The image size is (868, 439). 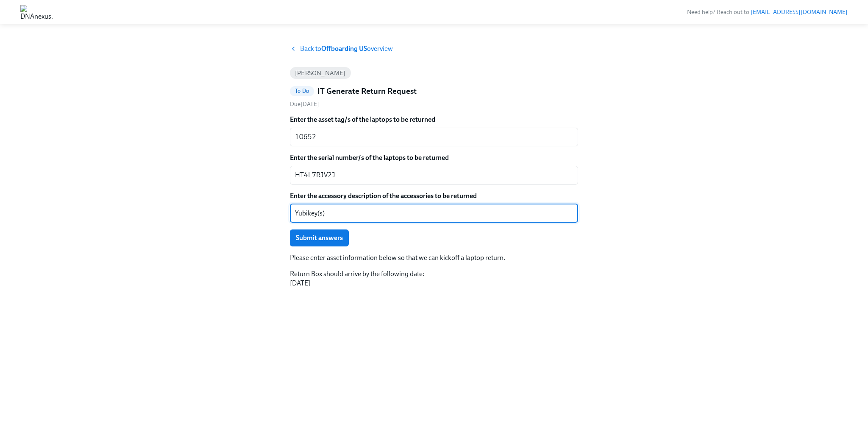 I want to click on img: DNAnexus, Inc., so click(x=36, y=12).